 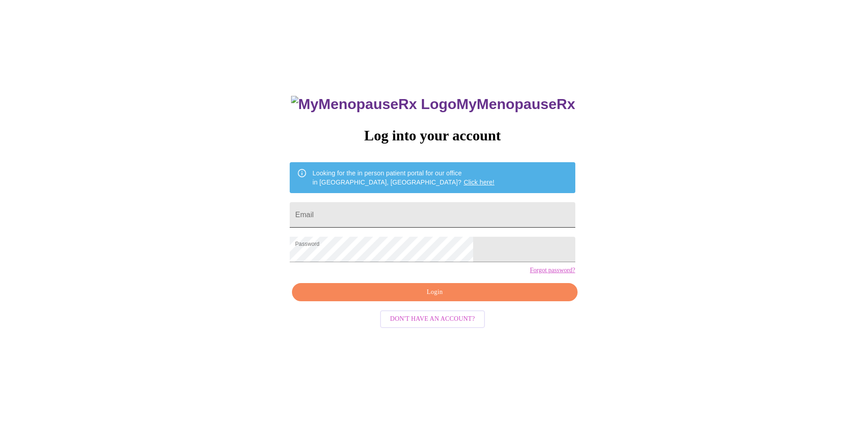 What do you see at coordinates (434, 292) in the screenshot?
I see `button: Login` at bounding box center [434, 292].